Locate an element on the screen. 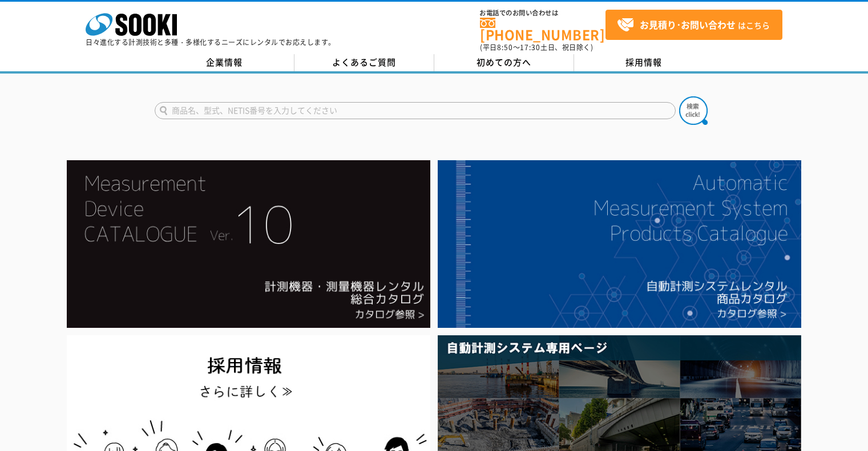 This screenshot has width=868, height=451. input: 商品名、型式、NETIS番号を入力してください is located at coordinates (415, 111).